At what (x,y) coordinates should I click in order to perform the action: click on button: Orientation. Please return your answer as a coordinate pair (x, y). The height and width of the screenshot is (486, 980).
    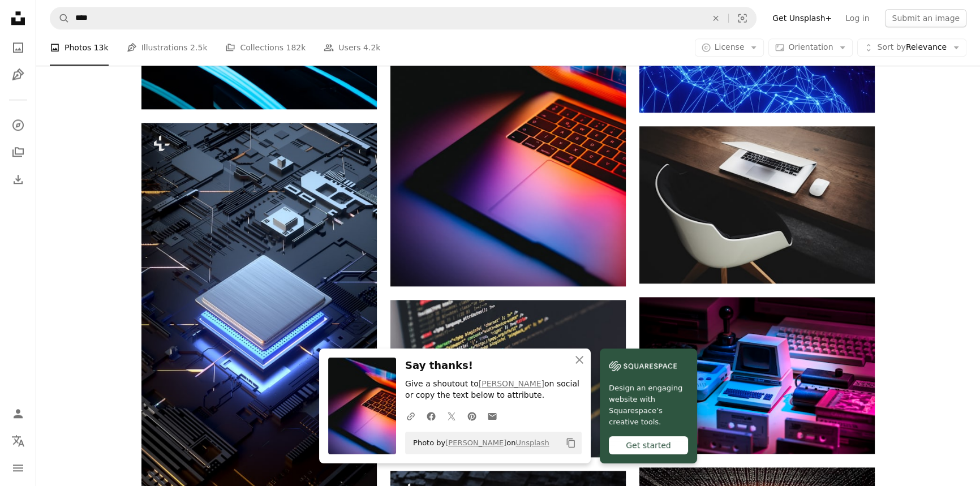
    Looking at the image, I should click on (810, 47).